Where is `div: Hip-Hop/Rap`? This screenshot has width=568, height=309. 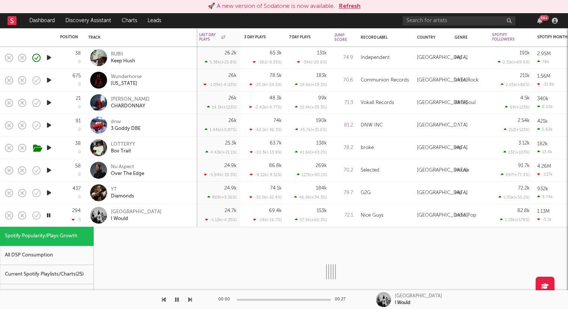
div: Hip-Hop/Rap is located at coordinates (469, 148).